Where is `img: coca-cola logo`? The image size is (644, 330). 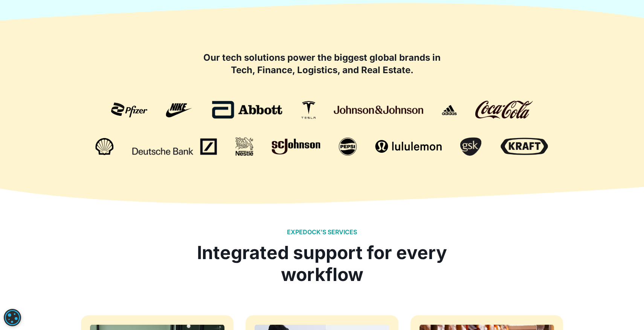
img: coca-cola logo is located at coordinates (504, 110).